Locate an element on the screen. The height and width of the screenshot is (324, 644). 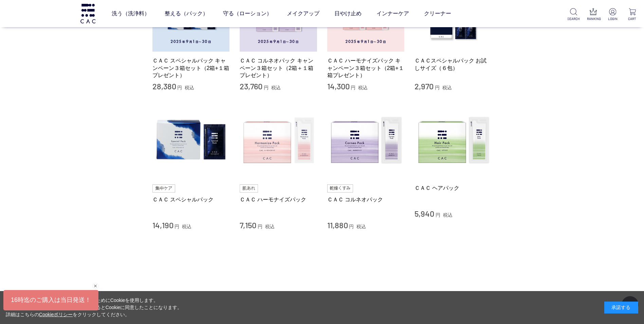
img: ＣＡＣ ヘアパック is located at coordinates (454, 141).